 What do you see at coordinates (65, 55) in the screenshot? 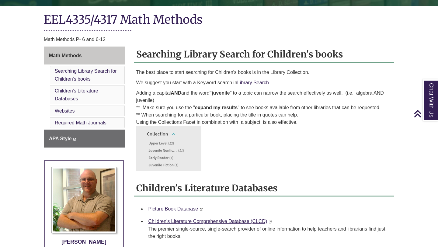
I see `span: Math Methods` at bounding box center [65, 55].